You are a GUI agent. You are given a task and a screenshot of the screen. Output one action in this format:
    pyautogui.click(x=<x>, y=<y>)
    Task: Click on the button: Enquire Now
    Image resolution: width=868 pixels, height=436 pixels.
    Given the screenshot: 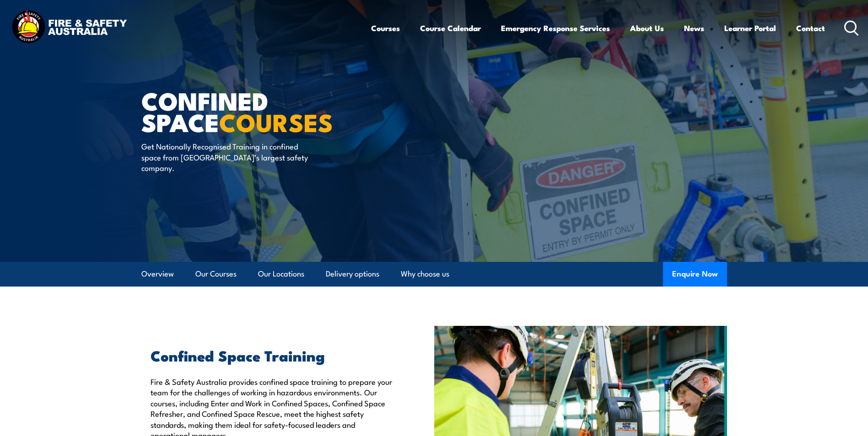 What is the action you would take?
    pyautogui.click(x=695, y=274)
    